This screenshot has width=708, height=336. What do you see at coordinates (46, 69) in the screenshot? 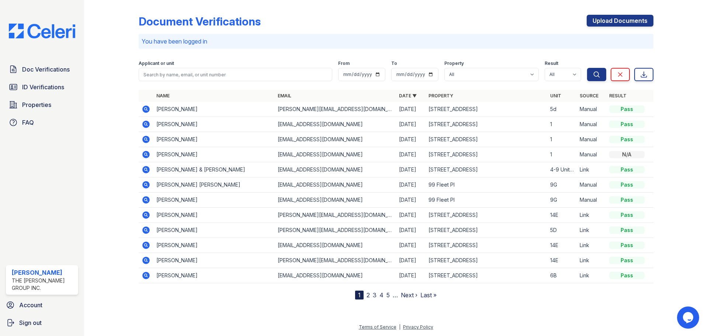
I see `span: Doc Verifications` at bounding box center [46, 69].